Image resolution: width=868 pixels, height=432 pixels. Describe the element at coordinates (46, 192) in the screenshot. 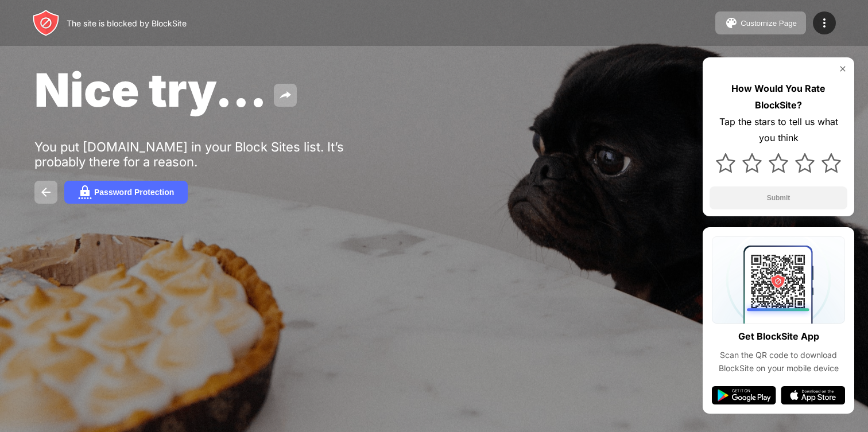

I see `img: back.svg` at that location.